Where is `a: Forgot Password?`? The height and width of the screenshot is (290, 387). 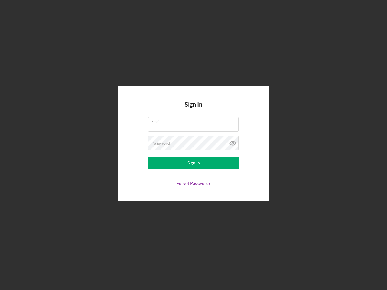 a: Forgot Password? is located at coordinates (193, 183).